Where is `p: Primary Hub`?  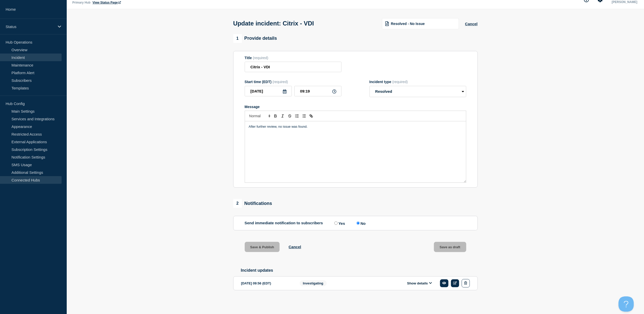 p: Primary Hub is located at coordinates (82, 2).